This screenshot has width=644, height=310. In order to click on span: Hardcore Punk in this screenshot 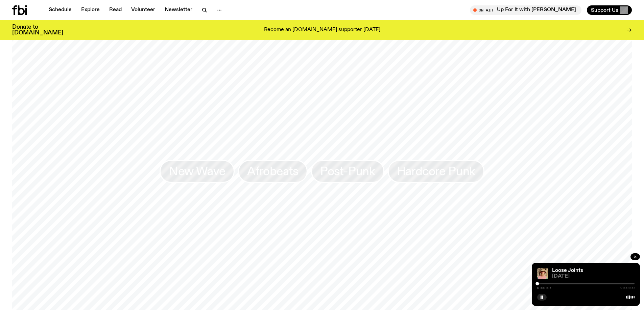, I will do `click(436, 171)`.